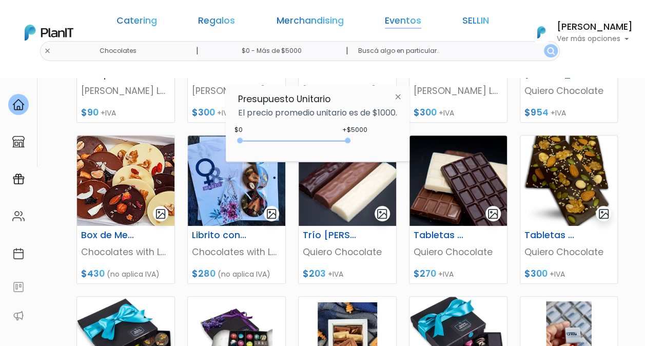 This screenshot has width=645, height=346. What do you see at coordinates (595, 39) in the screenshot?
I see `p: Ver más opciones` at bounding box center [595, 39].